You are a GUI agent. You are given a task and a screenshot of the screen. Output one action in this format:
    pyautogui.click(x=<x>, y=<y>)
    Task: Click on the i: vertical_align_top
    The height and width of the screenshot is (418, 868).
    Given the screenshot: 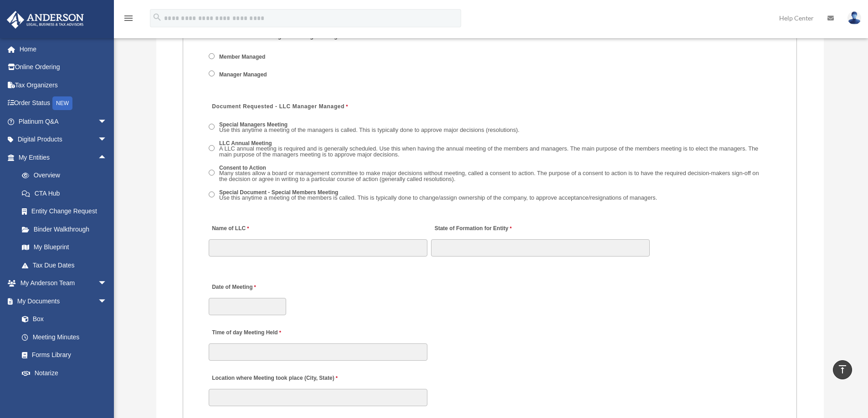 What is the action you would take?
    pyautogui.click(x=842, y=369)
    